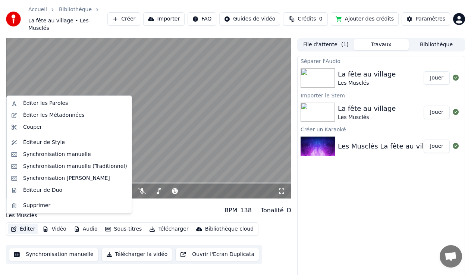  What do you see at coordinates (86, 229) in the screenshot?
I see `button: Audio` at bounding box center [86, 229].